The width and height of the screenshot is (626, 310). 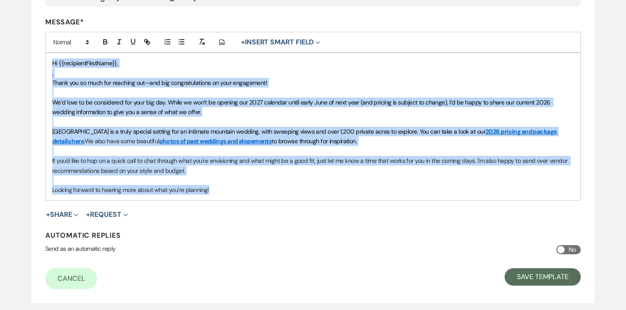 What do you see at coordinates (107, 215) in the screenshot?
I see `button: Request` at bounding box center [107, 215].